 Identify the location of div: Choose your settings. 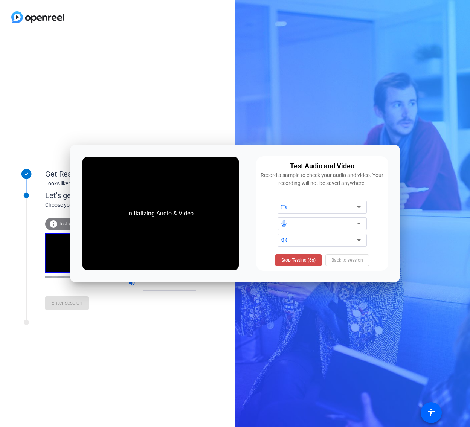
(128, 205).